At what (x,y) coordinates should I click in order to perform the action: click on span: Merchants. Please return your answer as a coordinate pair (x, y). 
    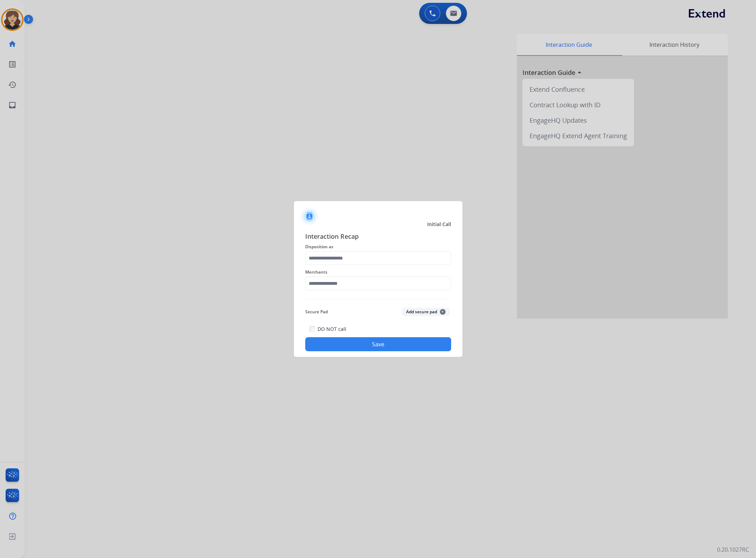
    Looking at the image, I should click on (378, 272).